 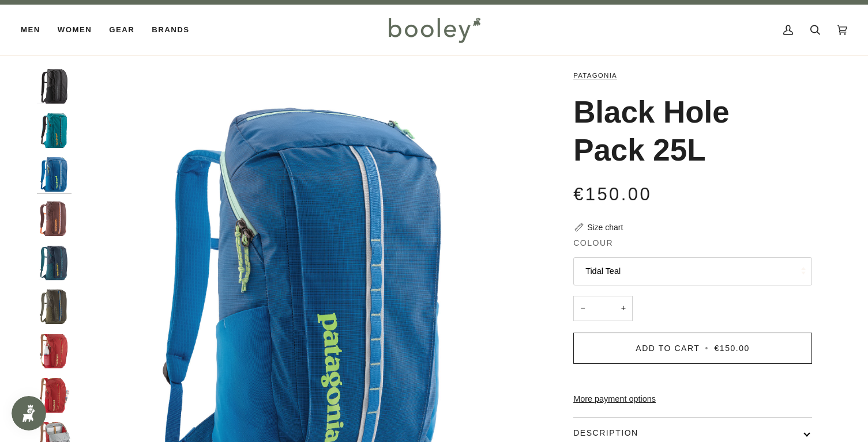 What do you see at coordinates (692, 349) in the screenshot?
I see `button: Add to Cart • €150.00` at bounding box center [692, 349].